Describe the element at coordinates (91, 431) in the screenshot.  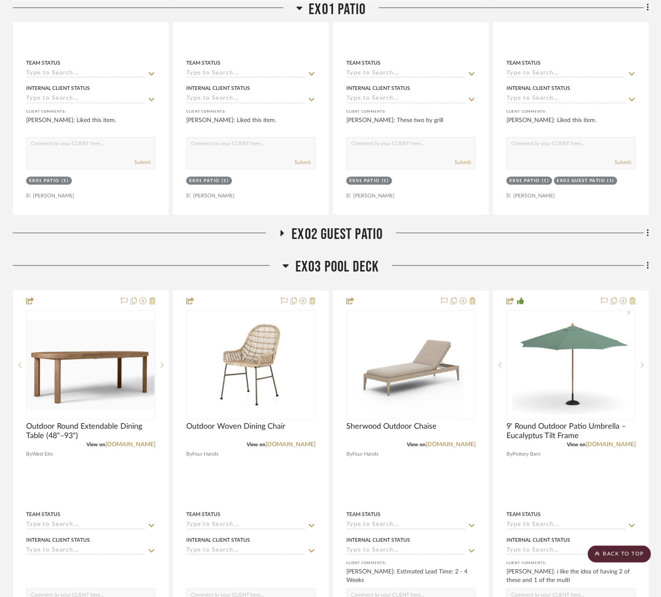
I see `span: Outdoor Round Extendable Dining Table (48"–93")` at that location.